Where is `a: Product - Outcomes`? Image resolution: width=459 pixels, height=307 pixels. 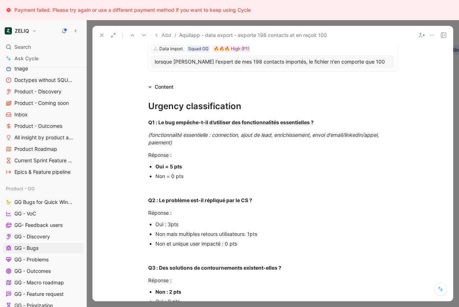
a: Product - Outcomes is located at coordinates (43, 126).